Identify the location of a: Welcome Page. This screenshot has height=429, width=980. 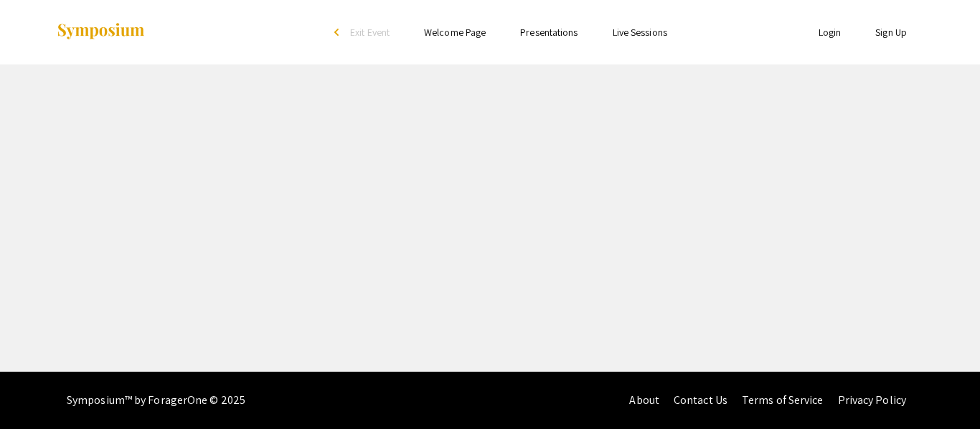
(455, 32).